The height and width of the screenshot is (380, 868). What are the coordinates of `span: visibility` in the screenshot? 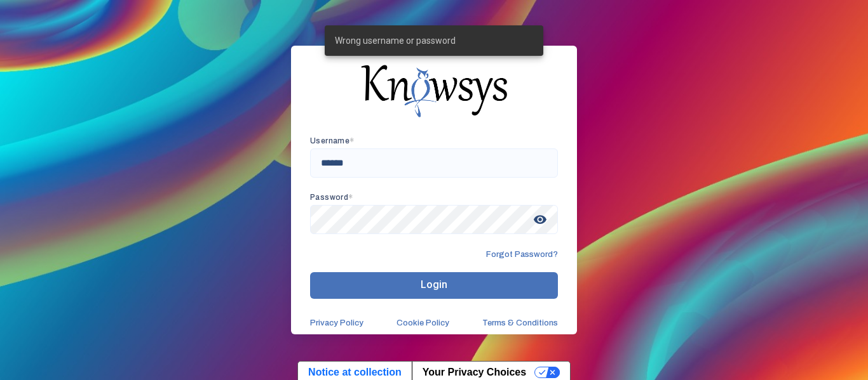 It's located at (540, 219).